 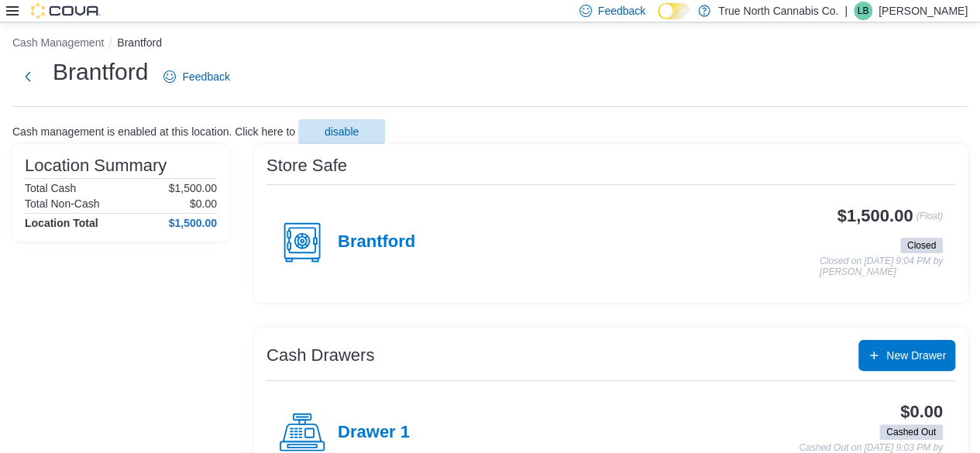 What do you see at coordinates (341, 132) in the screenshot?
I see `span: disable` at bounding box center [341, 132].